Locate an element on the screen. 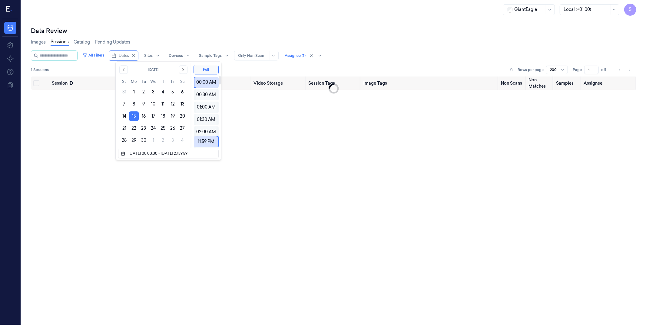 Image resolution: width=646 pixels, height=325 pixels. button: Monday, September 29th, 2025 is located at coordinates (134, 140).